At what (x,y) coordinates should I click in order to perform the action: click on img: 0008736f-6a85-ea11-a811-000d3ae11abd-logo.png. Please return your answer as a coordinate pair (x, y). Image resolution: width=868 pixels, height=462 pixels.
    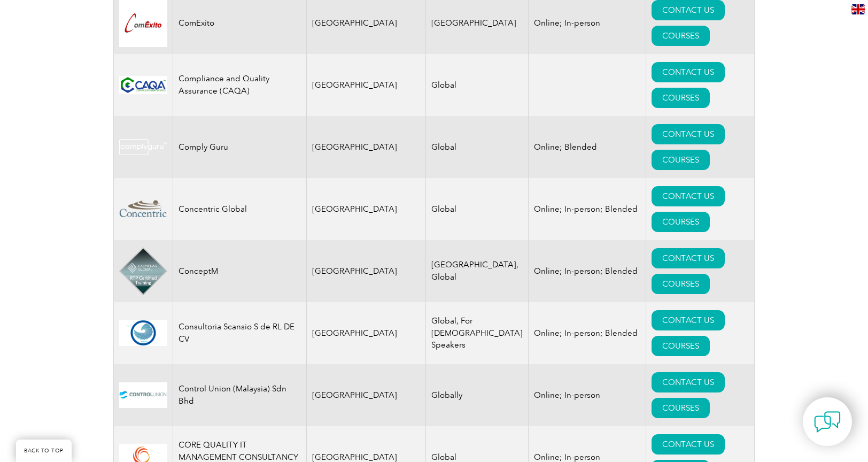
    Looking at the image, I should click on (144, 147).